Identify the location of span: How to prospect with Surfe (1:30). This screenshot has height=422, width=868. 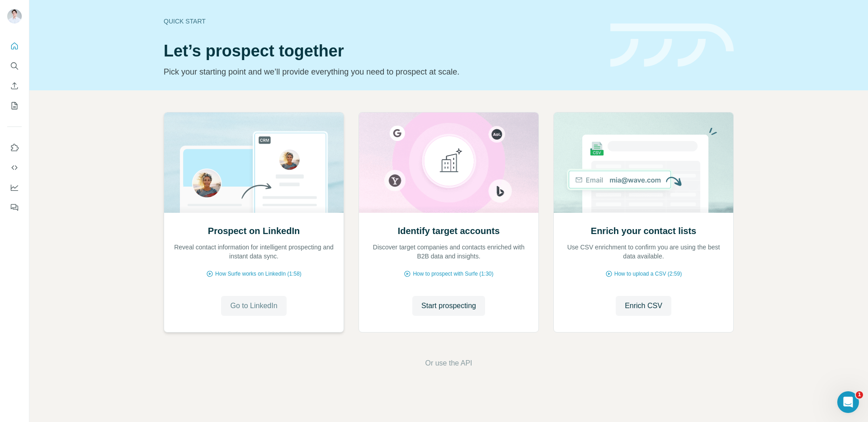
(453, 274).